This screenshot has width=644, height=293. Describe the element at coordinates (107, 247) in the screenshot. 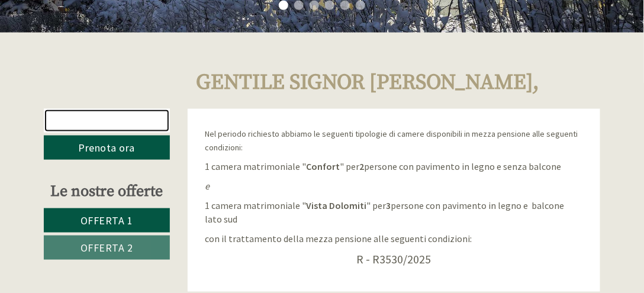

I see `span: Offerta 2` at that location.